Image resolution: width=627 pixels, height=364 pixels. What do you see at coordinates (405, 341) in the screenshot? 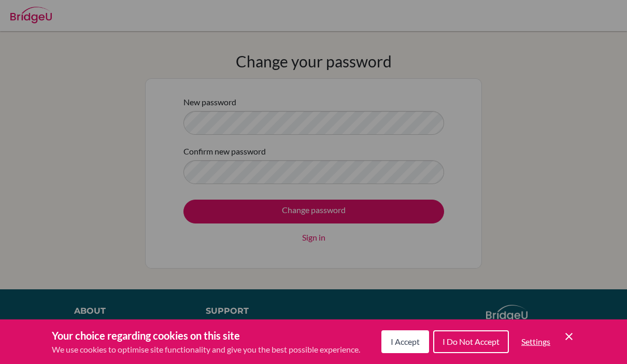
I see `span: I Accept` at bounding box center [405, 341].